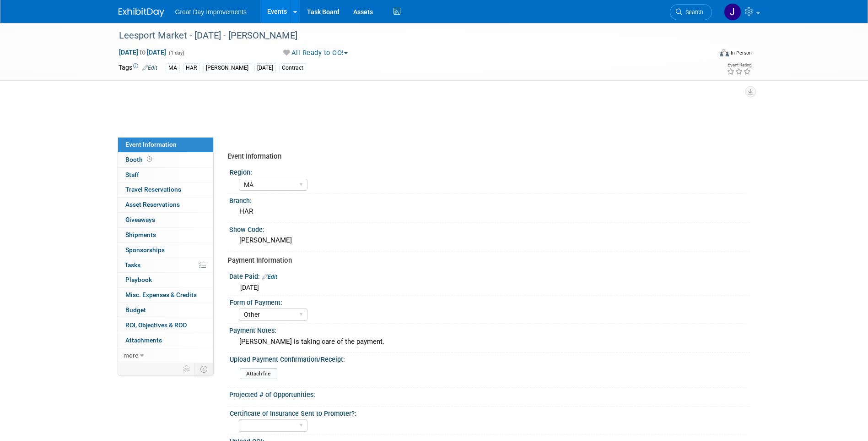 The height and width of the screenshot is (441, 868). I want to click on div: Date Paid:, so click(490, 276).